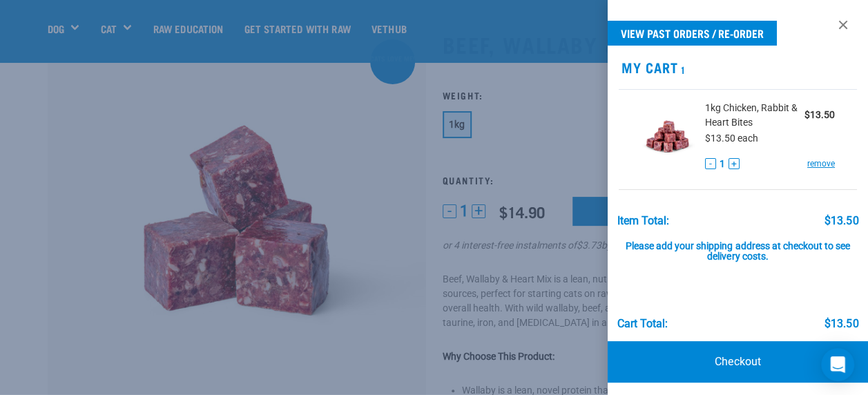 The height and width of the screenshot is (395, 868). I want to click on img: Chicken, Rabbit & Heart Bites, so click(668, 136).